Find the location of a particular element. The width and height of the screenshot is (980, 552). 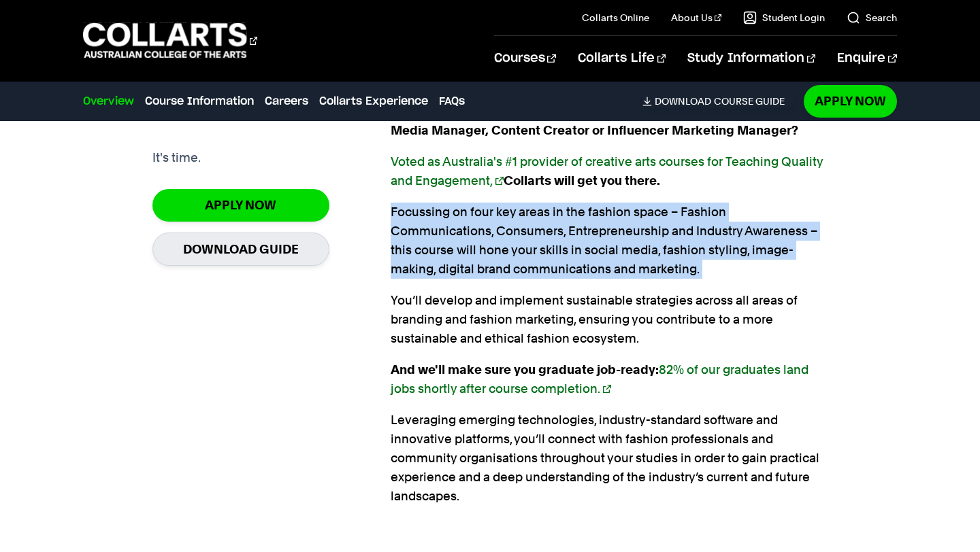

a: Collarts Experience is located at coordinates (374, 101).